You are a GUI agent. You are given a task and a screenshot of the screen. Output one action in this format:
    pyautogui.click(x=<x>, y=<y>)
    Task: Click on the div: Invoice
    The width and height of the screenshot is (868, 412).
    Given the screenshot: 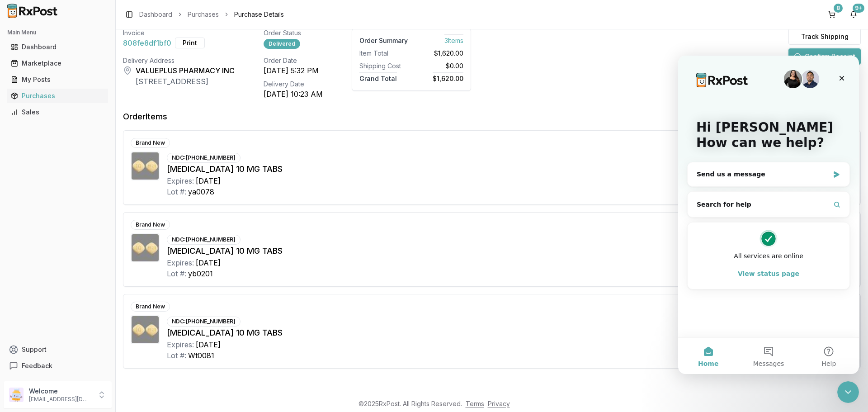 What is the action you would take?
    pyautogui.click(x=178, y=33)
    